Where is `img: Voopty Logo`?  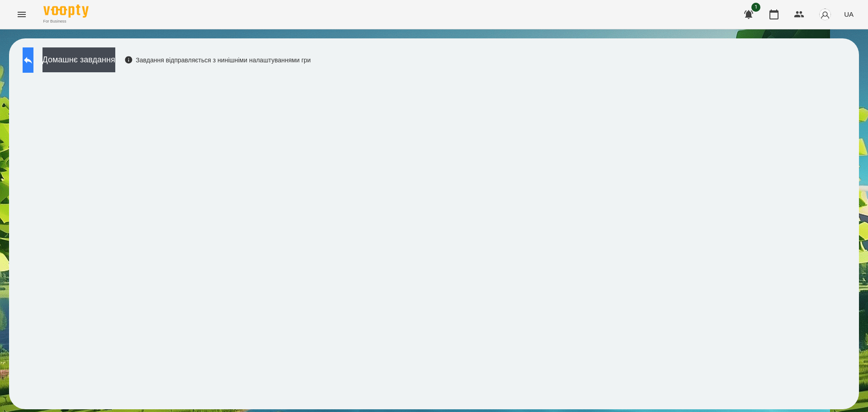 img: Voopty Logo is located at coordinates (66, 11).